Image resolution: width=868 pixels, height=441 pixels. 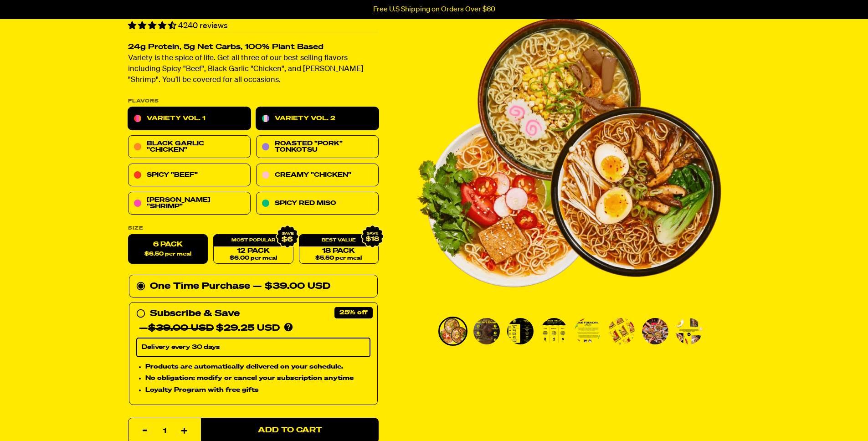 What do you see at coordinates (258, 367) in the screenshot?
I see `li: Products are automatically delivered on your schedule.` at bounding box center [258, 367].